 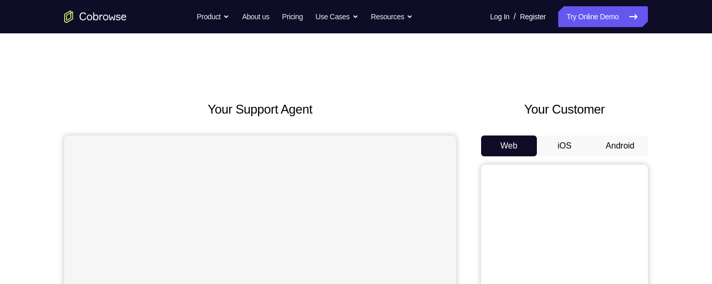 What do you see at coordinates (500, 17) in the screenshot?
I see `a: Log In` at bounding box center [500, 17].